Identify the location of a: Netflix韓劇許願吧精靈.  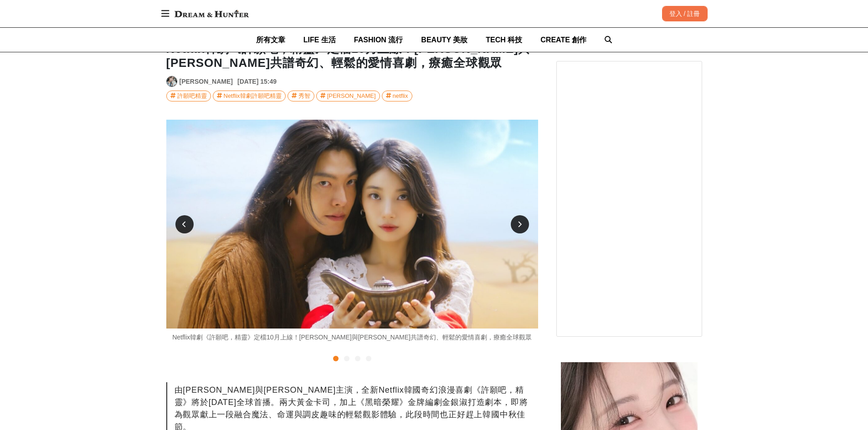
(249, 96).